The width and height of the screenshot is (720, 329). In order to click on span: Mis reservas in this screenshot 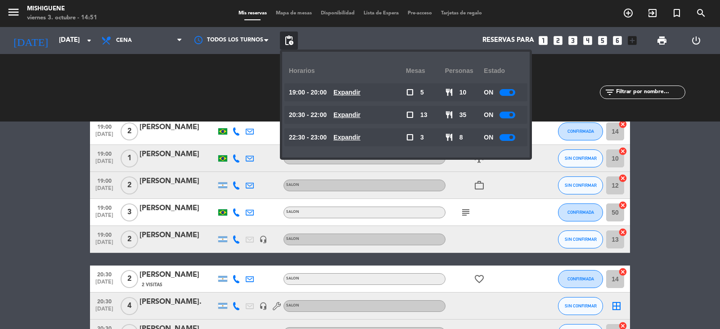, I will do `click(253, 13)`.